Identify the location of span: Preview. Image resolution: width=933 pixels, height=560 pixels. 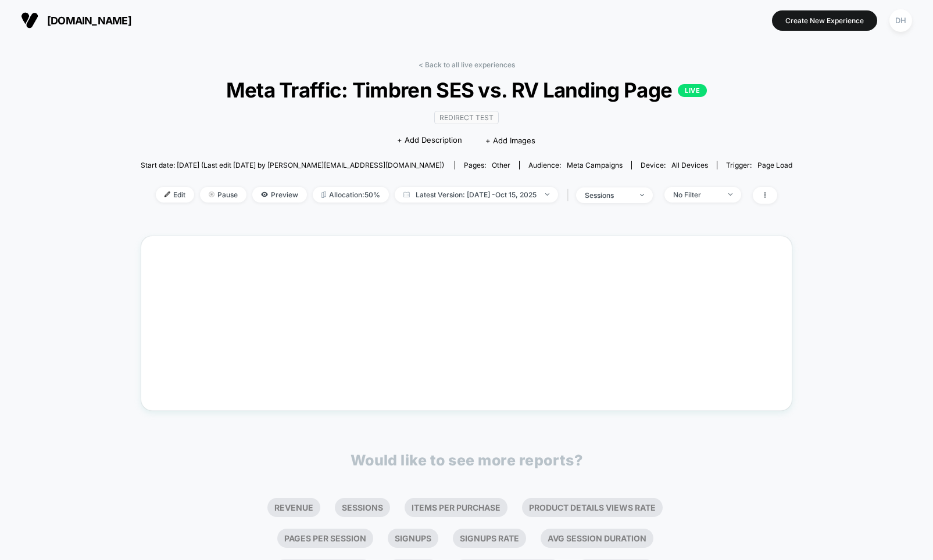
(280, 194).